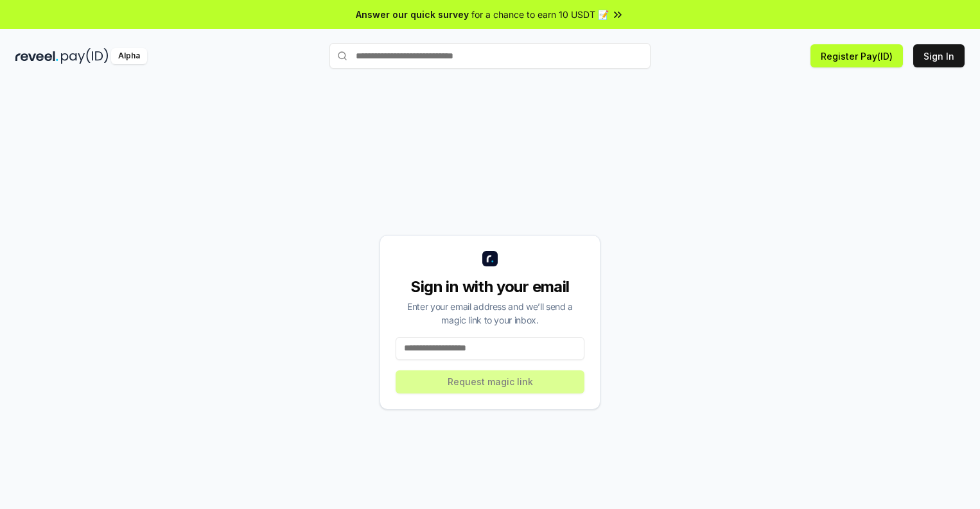 The height and width of the screenshot is (509, 980). Describe the element at coordinates (939, 56) in the screenshot. I see `button: Sign In` at that location.